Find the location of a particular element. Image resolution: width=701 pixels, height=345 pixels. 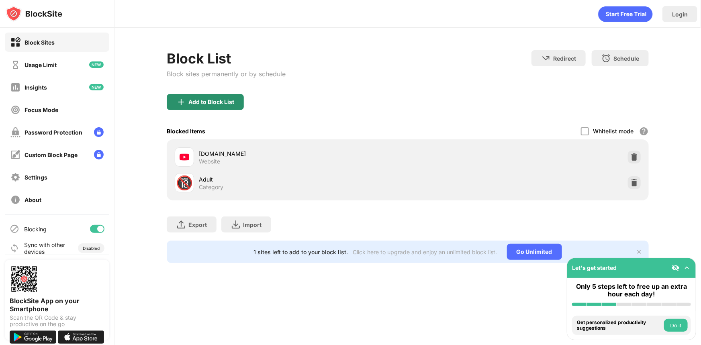

img: get-it-on-google-play.svg is located at coordinates (33, 337).